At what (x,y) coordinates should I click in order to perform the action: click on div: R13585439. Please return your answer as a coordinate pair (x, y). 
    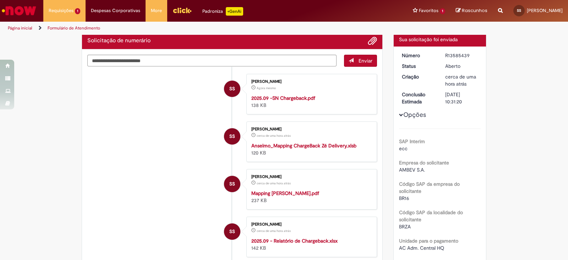
    Looking at the image, I should click on (462, 55).